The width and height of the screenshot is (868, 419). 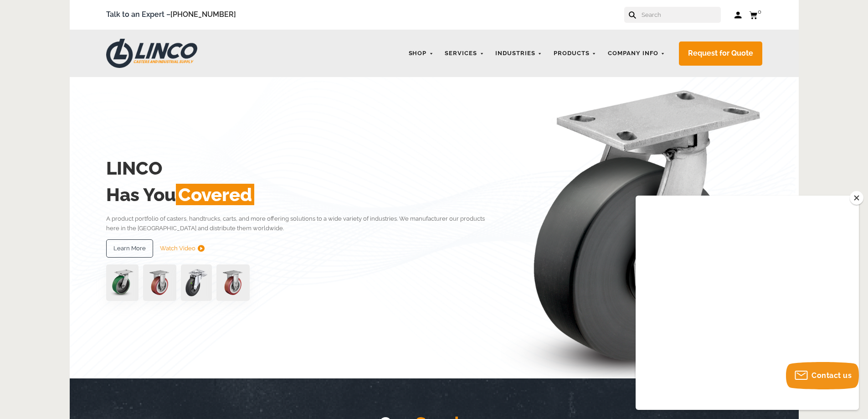 I want to click on span: Covered, so click(x=215, y=194).